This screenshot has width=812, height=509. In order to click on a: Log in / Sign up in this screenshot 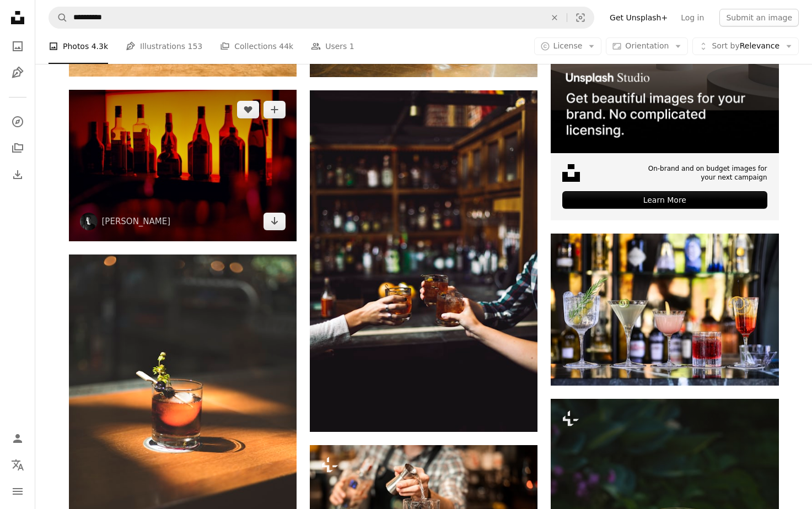, I will do `click(17, 439)`.